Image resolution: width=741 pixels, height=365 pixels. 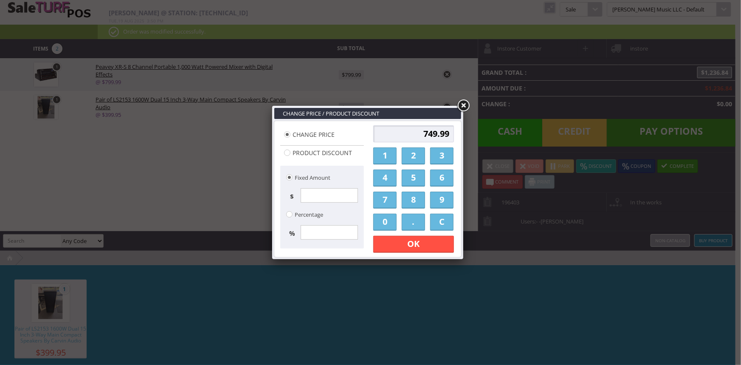 What do you see at coordinates (306, 213) in the screenshot?
I see `label: Percentage` at bounding box center [306, 213].